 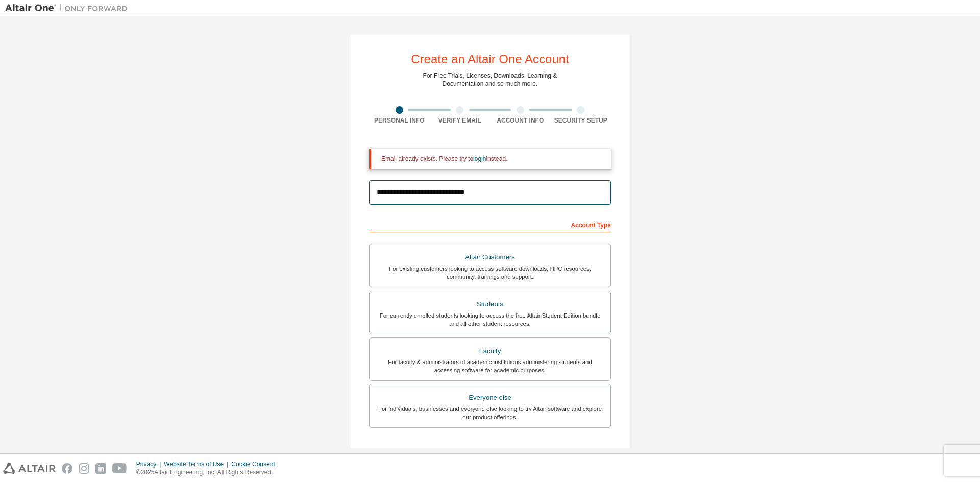 I want to click on div: Security Setup, so click(x=581, y=121).